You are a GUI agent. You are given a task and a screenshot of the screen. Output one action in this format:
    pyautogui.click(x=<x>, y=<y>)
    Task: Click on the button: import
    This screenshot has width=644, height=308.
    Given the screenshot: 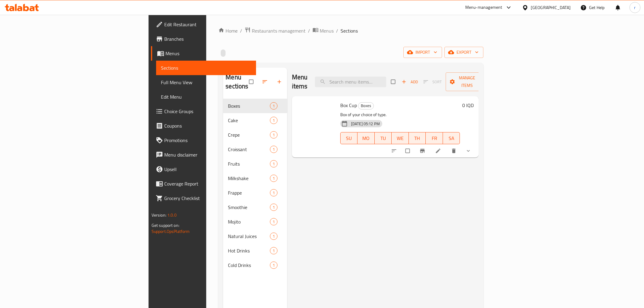 What is the action you would take?
    pyautogui.click(x=423, y=52)
    